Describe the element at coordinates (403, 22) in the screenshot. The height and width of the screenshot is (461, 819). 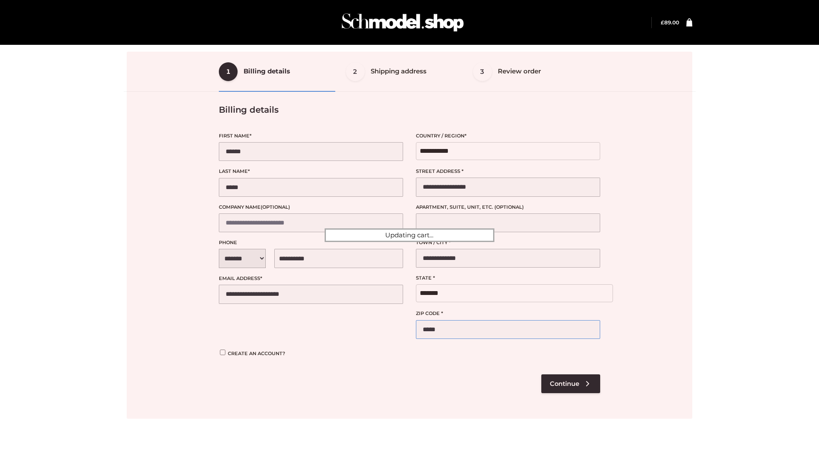
I see `img: Schmodel Admin 964` at that location.